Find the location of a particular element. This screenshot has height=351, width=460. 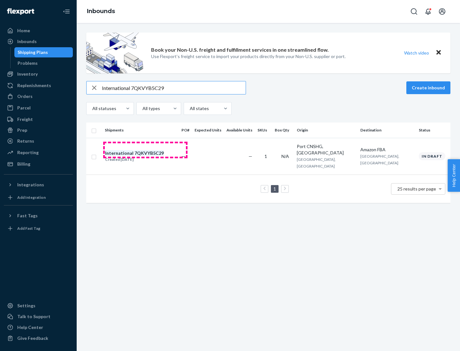

div: Amazon FBA is located at coordinates (387, 150).